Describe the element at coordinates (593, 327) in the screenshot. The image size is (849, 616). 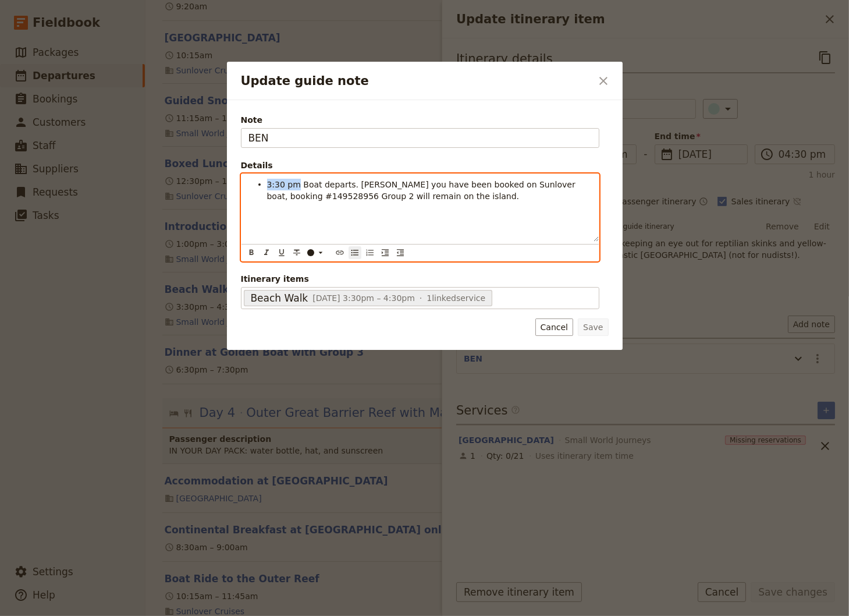
I see `button: Save` at that location.